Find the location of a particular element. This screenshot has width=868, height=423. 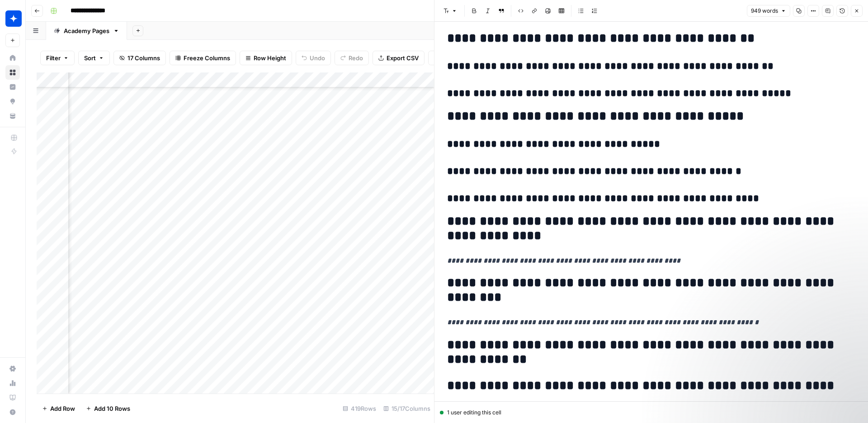

span: Add Row is located at coordinates (62, 409).